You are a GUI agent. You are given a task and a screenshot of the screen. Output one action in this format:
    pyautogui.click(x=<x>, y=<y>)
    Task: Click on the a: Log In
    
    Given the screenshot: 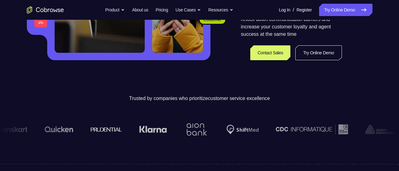 What is the action you would take?
    pyautogui.click(x=284, y=10)
    